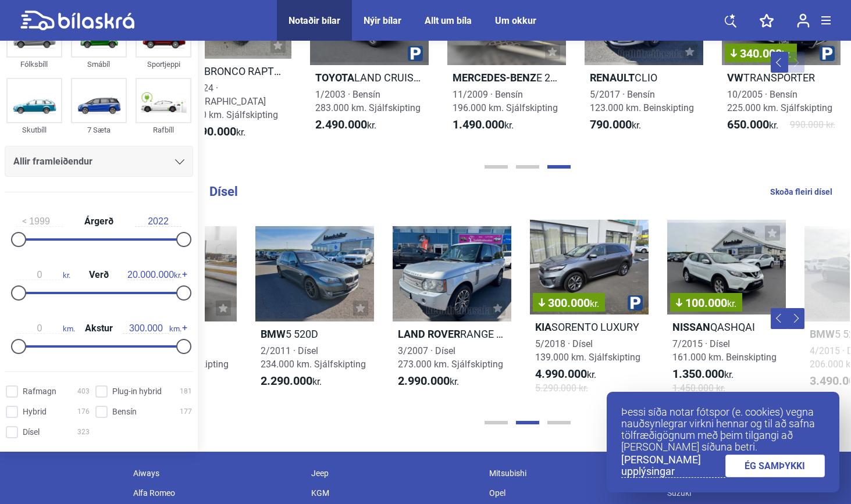 The width and height of the screenshot is (851, 504). What do you see at coordinates (589, 312) in the screenshot?
I see `a: 300.000kr.KiaSORENTO LUXURY5/2018 · Dísel139.000 km. Sjálfskipting4.990.000kr.5.290.000 kr.` at bounding box center [589, 312].